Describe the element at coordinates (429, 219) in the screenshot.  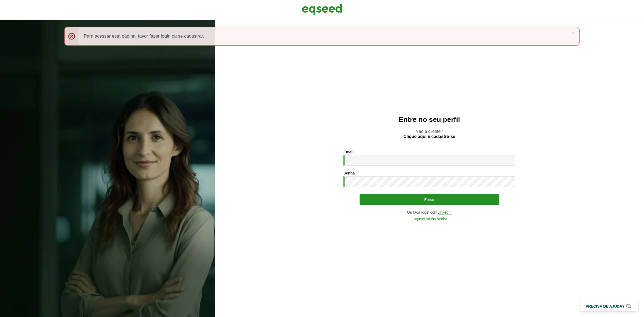
I see `a: Esqueci minha senha` at that location.